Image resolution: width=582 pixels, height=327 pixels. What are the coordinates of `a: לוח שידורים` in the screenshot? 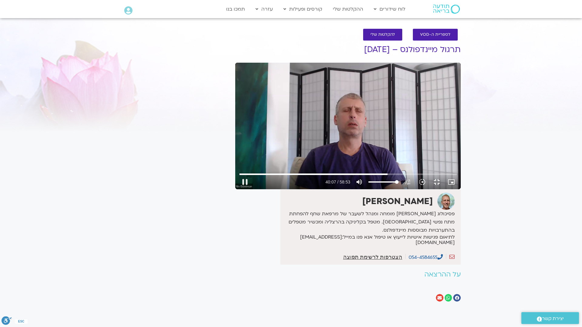 It's located at (390, 9).